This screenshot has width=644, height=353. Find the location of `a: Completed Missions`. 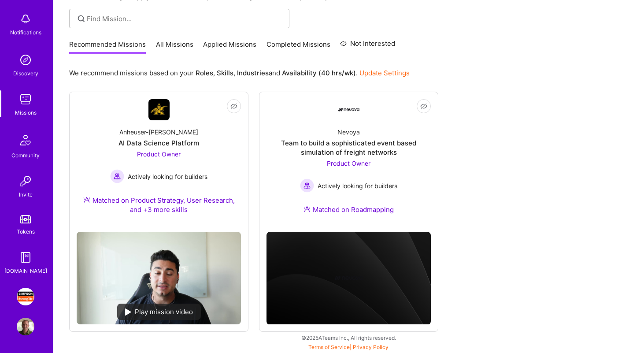

a: Completed Missions is located at coordinates (298, 47).